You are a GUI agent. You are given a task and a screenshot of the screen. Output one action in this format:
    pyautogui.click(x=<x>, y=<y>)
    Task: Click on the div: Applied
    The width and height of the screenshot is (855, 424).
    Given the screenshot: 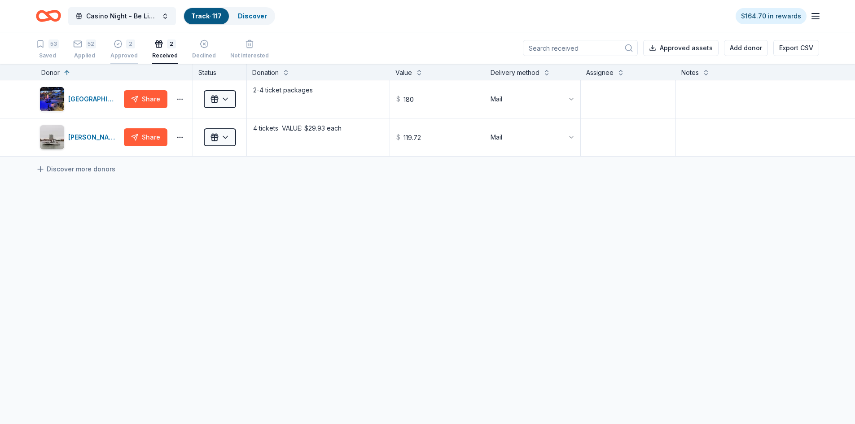 What is the action you would take?
    pyautogui.click(x=84, y=56)
    